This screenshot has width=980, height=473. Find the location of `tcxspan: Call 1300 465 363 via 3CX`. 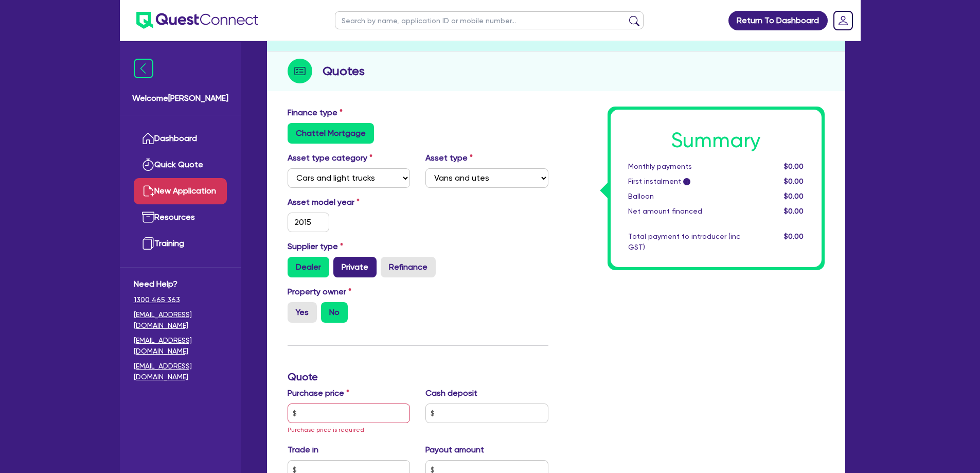

tcxspan: Call 1300 465 363 via 3CX is located at coordinates (157, 300).